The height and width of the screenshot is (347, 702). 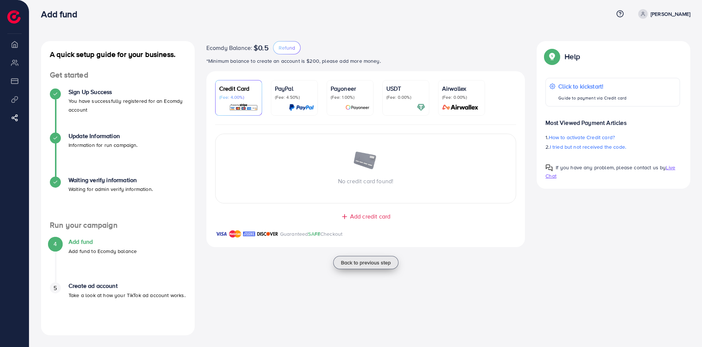 What do you see at coordinates (14, 17) in the screenshot?
I see `a: logo` at bounding box center [14, 17].